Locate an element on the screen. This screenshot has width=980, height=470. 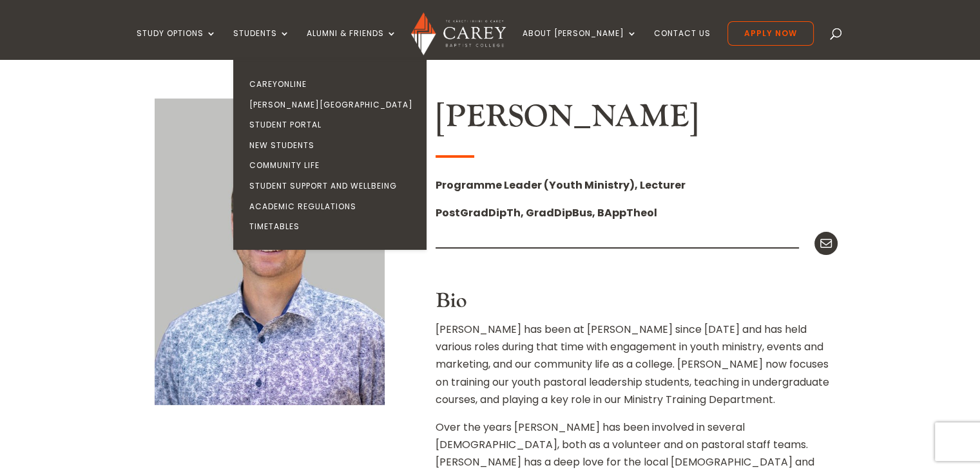
a: Alumni & Friends is located at coordinates (352, 44).